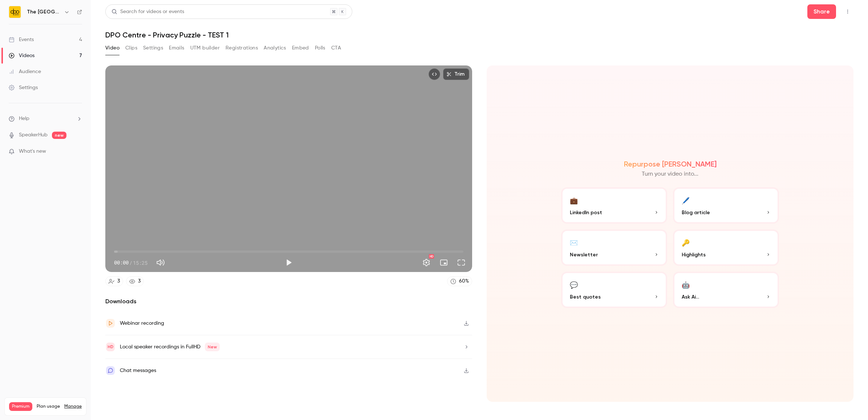  What do you see at coordinates (142, 323) in the screenshot?
I see `div: Webinar recording` at bounding box center [142, 323].